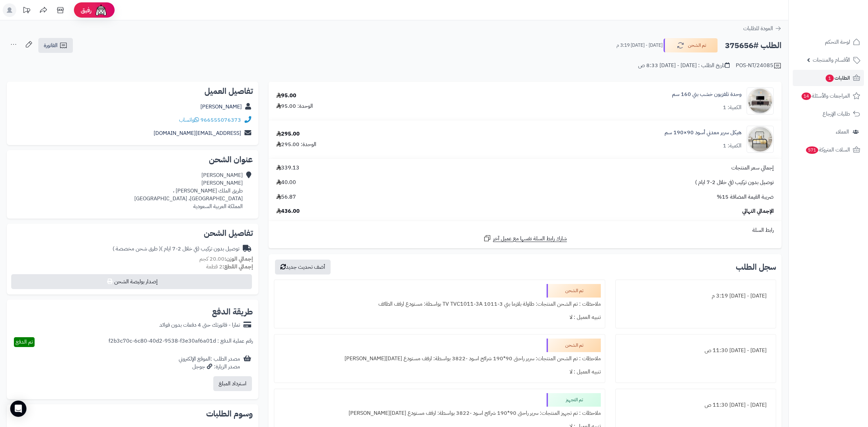 The image size is (868, 427). I want to click on span: 1, so click(830, 78).